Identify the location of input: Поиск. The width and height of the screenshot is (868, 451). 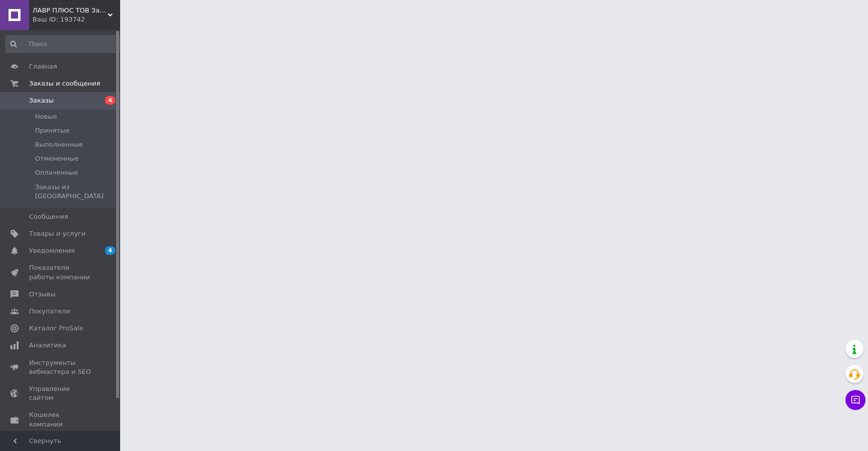
(64, 44).